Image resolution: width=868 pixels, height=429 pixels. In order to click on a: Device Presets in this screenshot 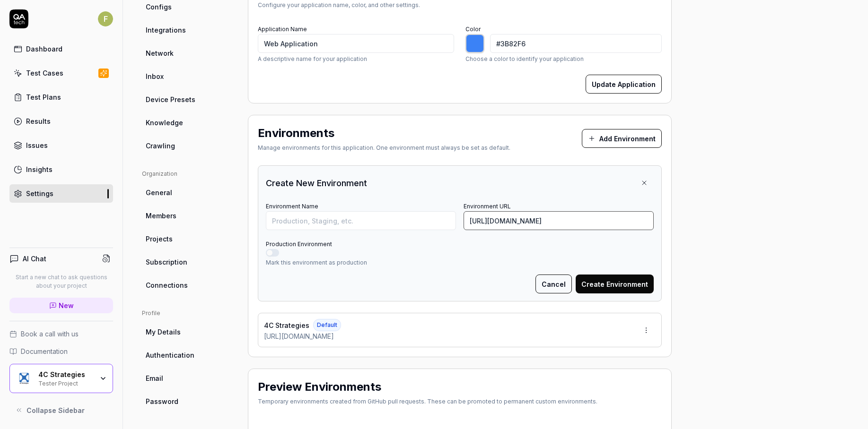, I will do `click(187, 99)`.